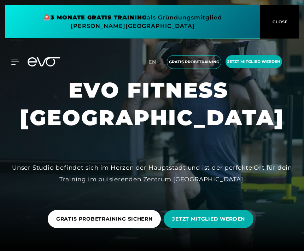 This screenshot has width=304, height=251. Describe the element at coordinates (153, 62) in the screenshot. I see `span: en` at that location.